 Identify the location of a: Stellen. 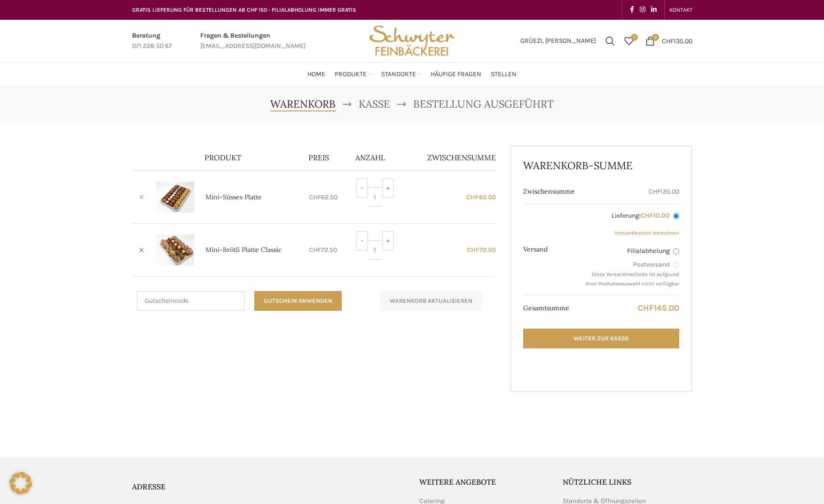
(503, 74).